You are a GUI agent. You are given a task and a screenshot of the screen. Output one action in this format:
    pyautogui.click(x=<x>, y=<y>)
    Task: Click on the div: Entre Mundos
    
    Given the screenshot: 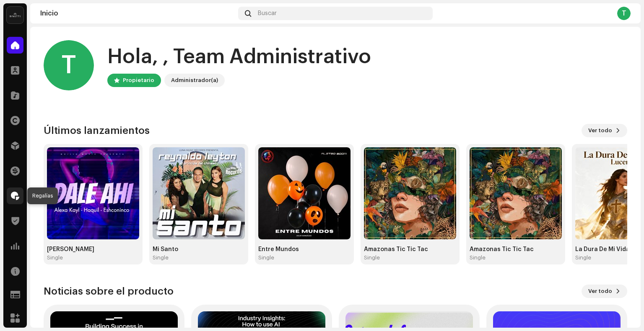 What is the action you would take?
    pyautogui.click(x=304, y=250)
    